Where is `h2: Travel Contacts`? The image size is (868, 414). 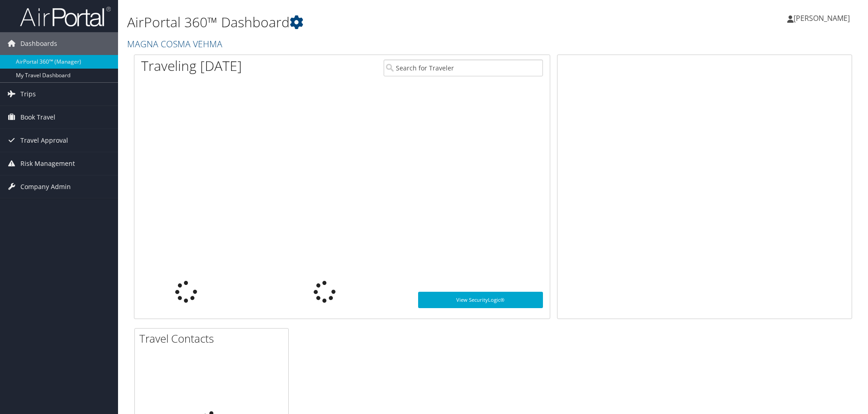
h2: Travel Contacts is located at coordinates (214, 338).